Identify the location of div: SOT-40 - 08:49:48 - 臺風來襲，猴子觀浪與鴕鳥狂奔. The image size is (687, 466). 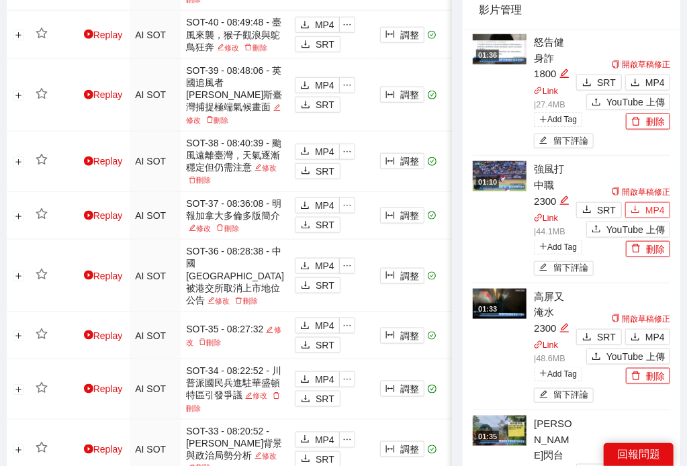
(235, 34).